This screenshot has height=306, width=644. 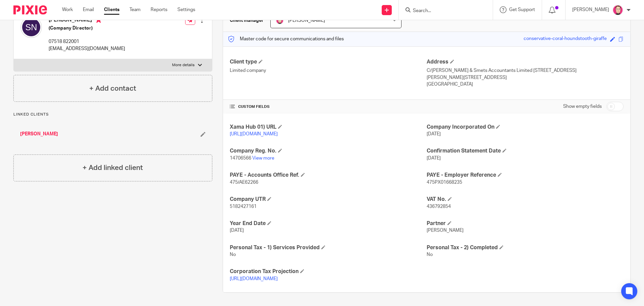 What do you see at coordinates (240, 158) in the screenshot?
I see `span: 14706566` at bounding box center [240, 158].